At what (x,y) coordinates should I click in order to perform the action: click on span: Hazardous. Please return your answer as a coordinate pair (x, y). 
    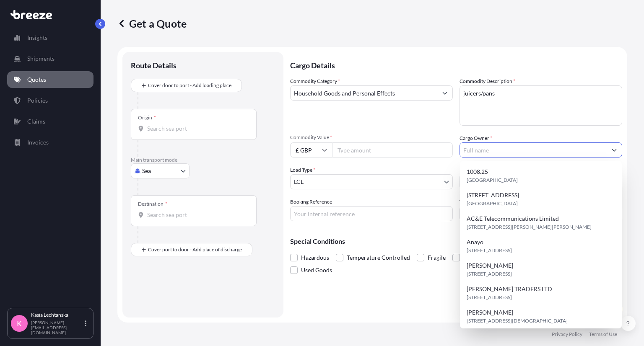
    Looking at the image, I should click on (315, 258).